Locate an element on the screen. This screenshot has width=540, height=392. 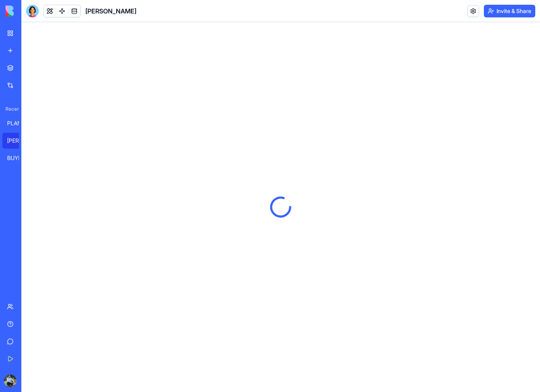
a: PLANEACION DE CONTENIDO is located at coordinates (18, 123).